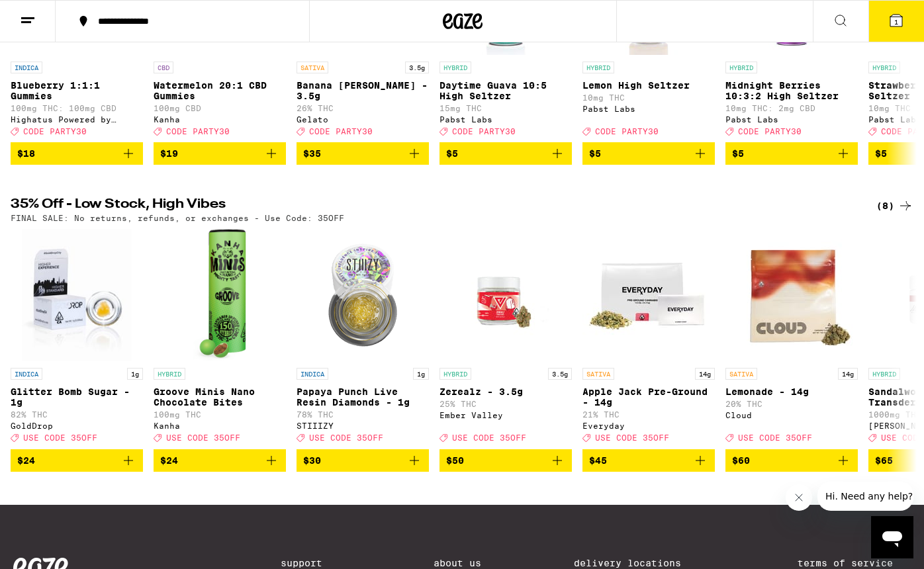  I want to click on a: Open page for Groove Minis Nano Chocolate Bites from Kanha, so click(219, 338).